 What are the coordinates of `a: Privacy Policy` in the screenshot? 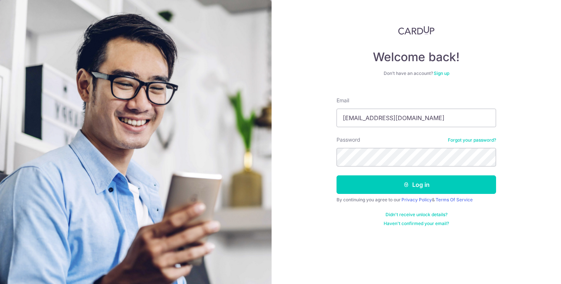 It's located at (417, 200).